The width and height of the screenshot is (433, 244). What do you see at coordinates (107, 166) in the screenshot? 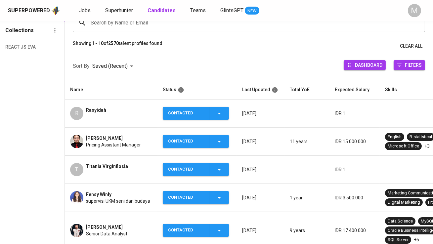
I see `span: Titania Virginflosia` at bounding box center [107, 166].